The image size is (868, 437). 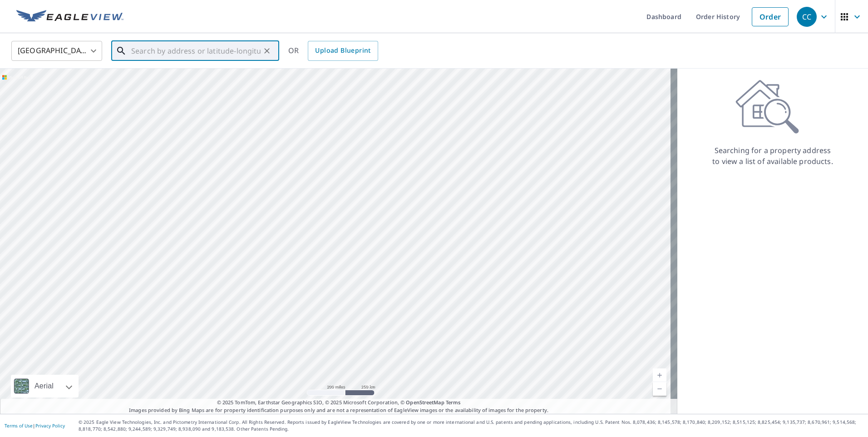 I want to click on a: Privacy Policy, so click(x=50, y=426).